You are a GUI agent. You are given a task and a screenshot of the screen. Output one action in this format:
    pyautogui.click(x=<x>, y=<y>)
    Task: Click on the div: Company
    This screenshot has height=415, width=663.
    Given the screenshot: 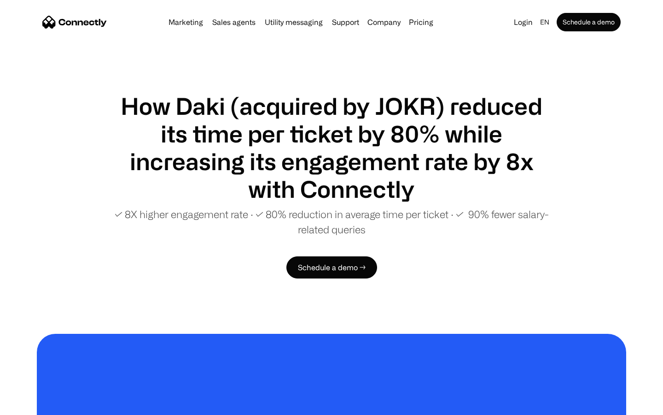 What is the action you would take?
    pyautogui.click(x=384, y=22)
    